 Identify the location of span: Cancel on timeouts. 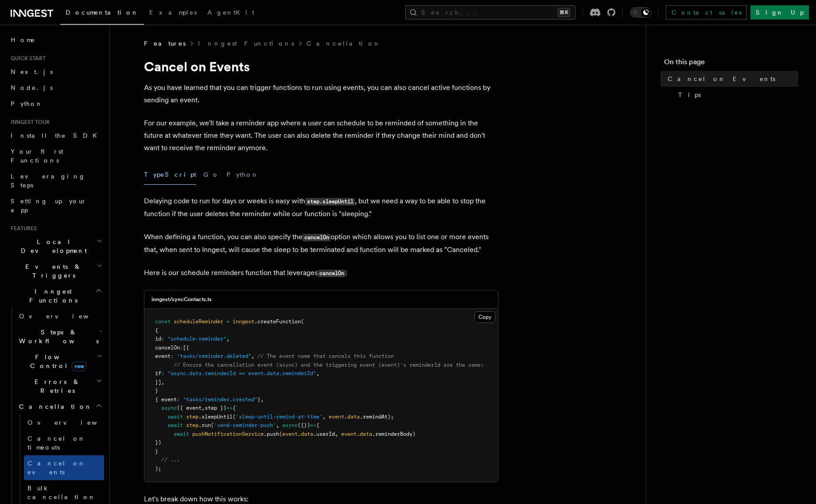
(56, 443).